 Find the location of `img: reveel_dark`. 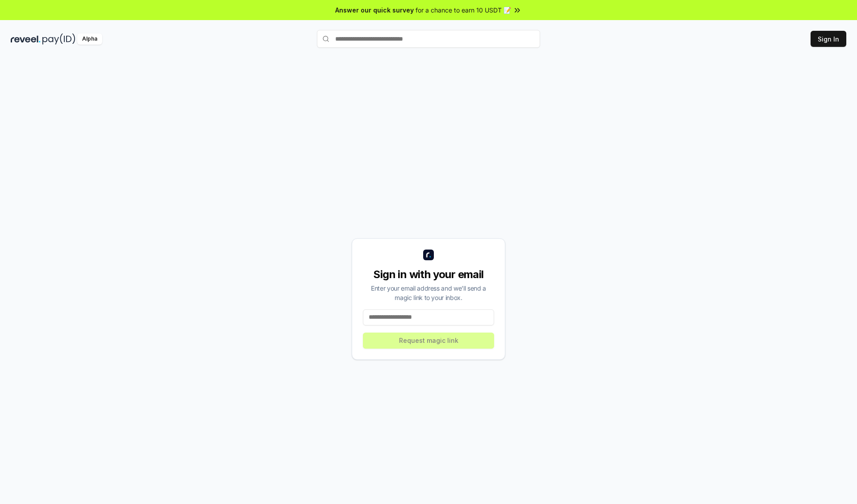

img: reveel_dark is located at coordinates (25, 39).